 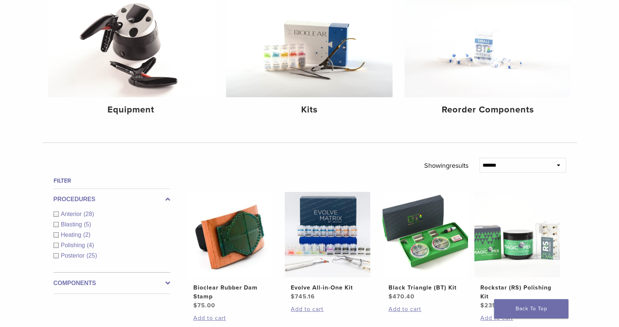 What do you see at coordinates (131, 110) in the screenshot?
I see `h4: Equipment` at bounding box center [131, 110].